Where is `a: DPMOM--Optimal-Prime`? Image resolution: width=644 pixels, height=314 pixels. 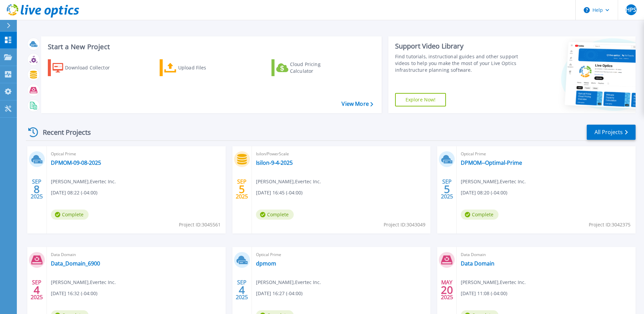
a: DPMOM--Optimal-Prime is located at coordinates (492, 163).